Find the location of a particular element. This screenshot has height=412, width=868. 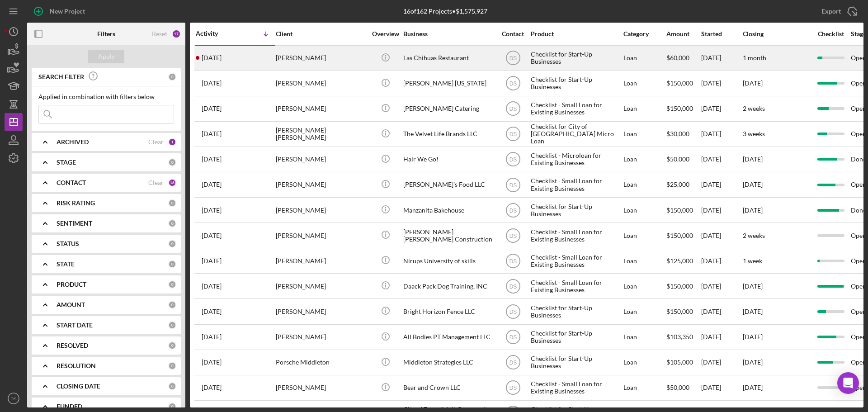

div: 1 is located at coordinates (172, 142).